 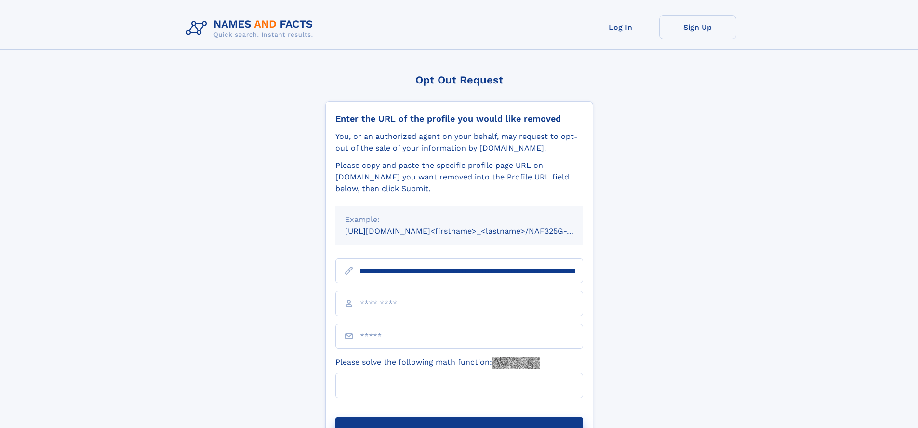 I want to click on div: Opt Out Request, so click(x=459, y=80).